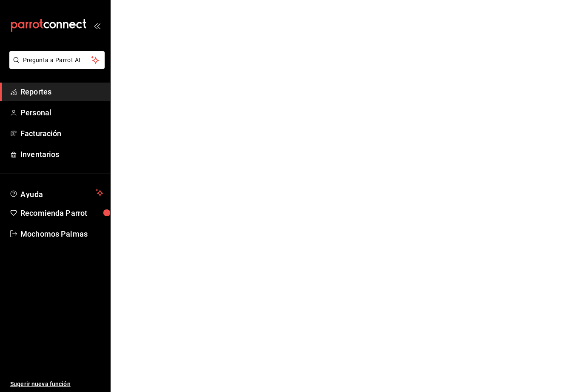 Image resolution: width=581 pixels, height=392 pixels. What do you see at coordinates (62, 133) in the screenshot?
I see `span: Facturación` at bounding box center [62, 133].